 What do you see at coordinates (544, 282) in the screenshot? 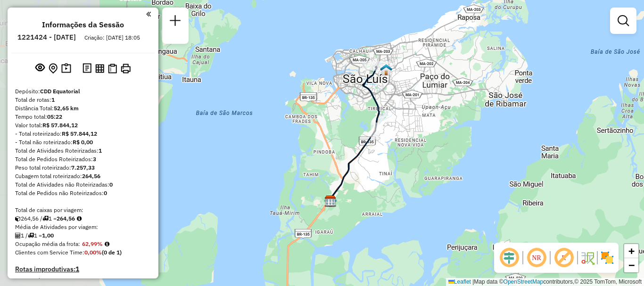
I see `div: Map data © contributors,© 2025 TomTom, Microsoft` at bounding box center [544, 282].